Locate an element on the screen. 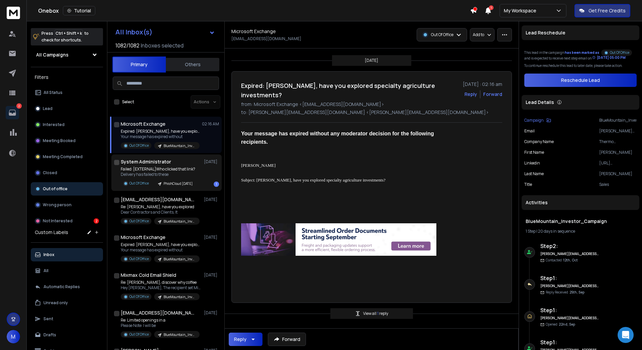 Image resolution: width=642 pixels, height=350 pixels. p: Sent is located at coordinates (48, 319).